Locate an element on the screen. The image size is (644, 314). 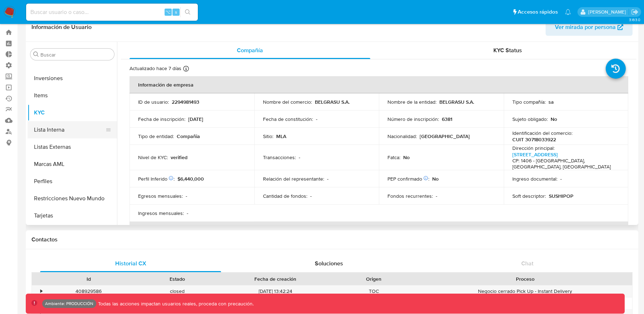
p: Ingresos mensuales : is located at coordinates (161, 213).